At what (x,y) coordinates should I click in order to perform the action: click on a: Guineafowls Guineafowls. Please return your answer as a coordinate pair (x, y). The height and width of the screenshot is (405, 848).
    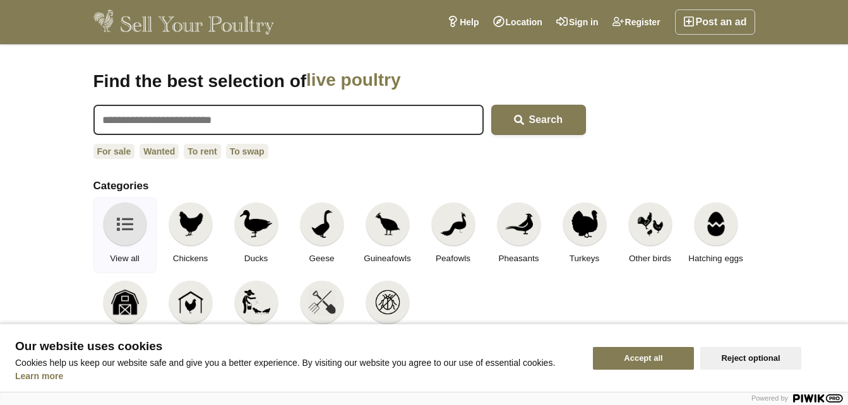
    Looking at the image, I should click on (388, 236).